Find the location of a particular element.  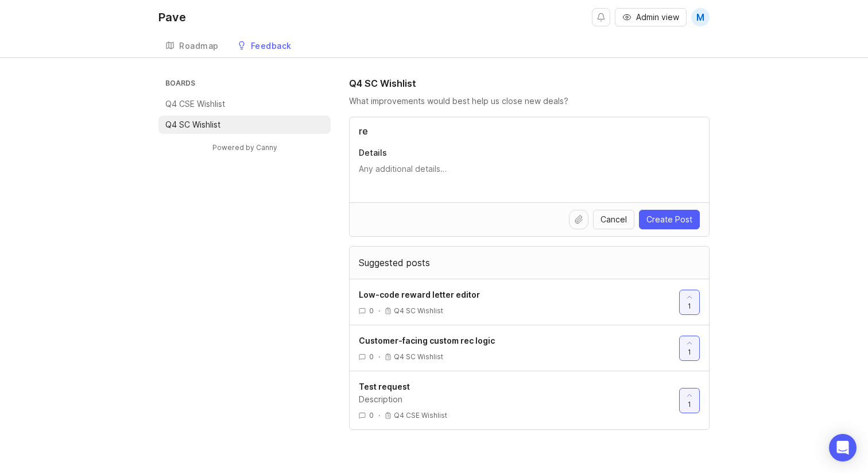

div: Feedback is located at coordinates (271, 46).